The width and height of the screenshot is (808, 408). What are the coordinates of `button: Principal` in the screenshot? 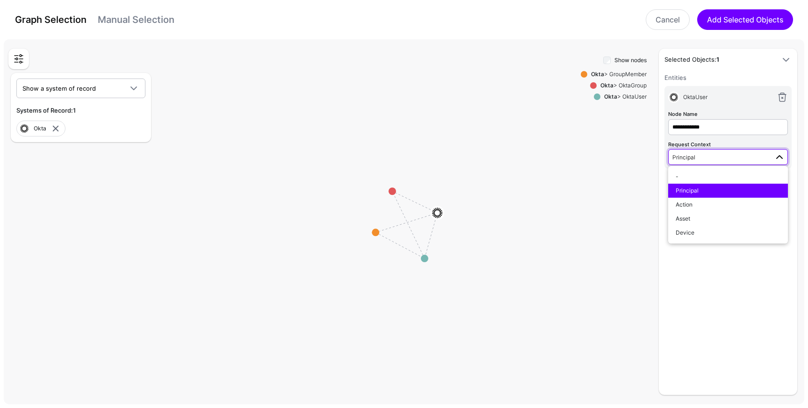 It's located at (728, 191).